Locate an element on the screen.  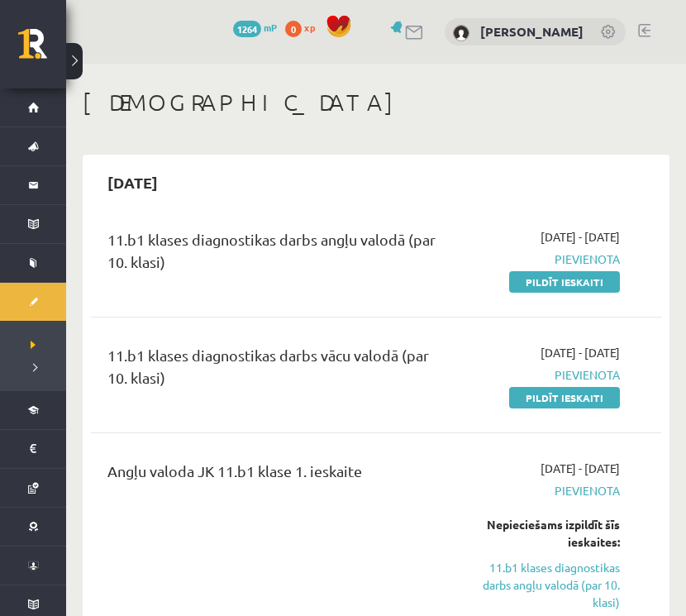
a: 1264 mP is located at coordinates (255, 28).